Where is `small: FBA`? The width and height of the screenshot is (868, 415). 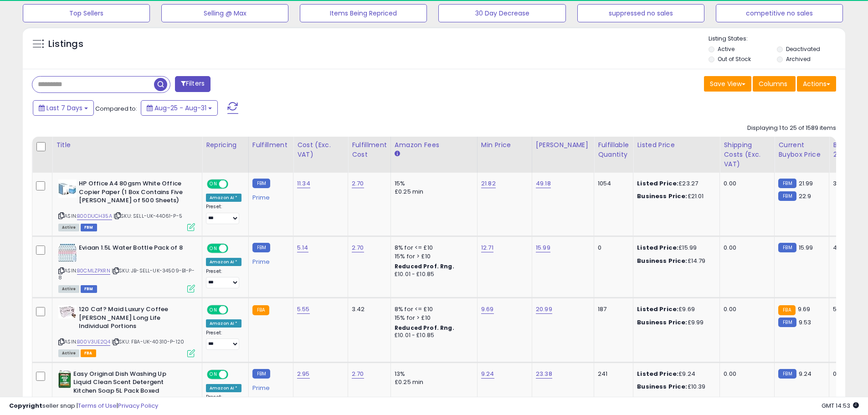
small: FBA is located at coordinates (786, 310).